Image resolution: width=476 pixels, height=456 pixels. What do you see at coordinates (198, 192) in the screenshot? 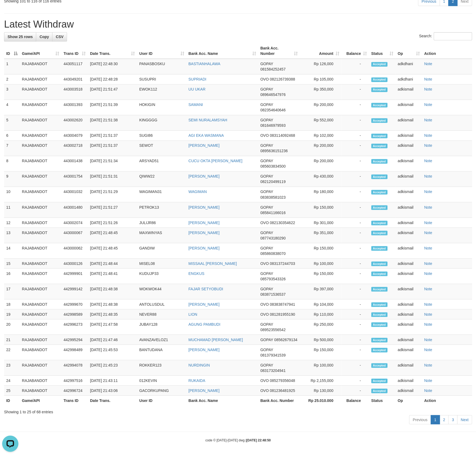
I see `a: WAGIMAN` at bounding box center [198, 192].